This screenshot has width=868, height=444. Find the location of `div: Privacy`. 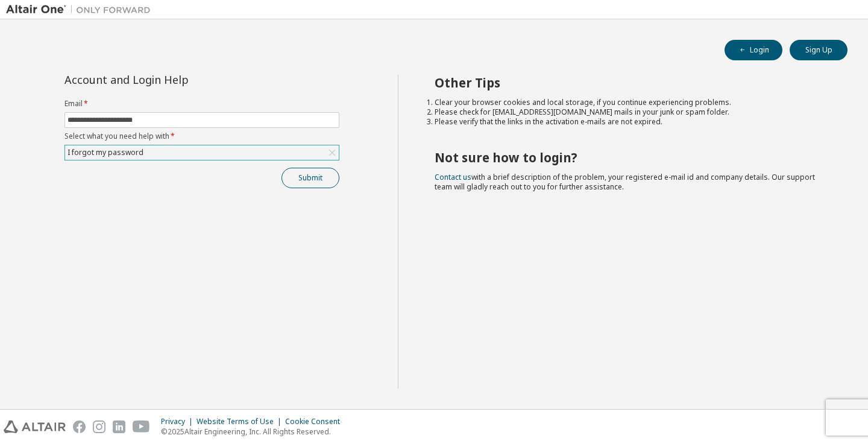

div: Privacy is located at coordinates (179, 422).